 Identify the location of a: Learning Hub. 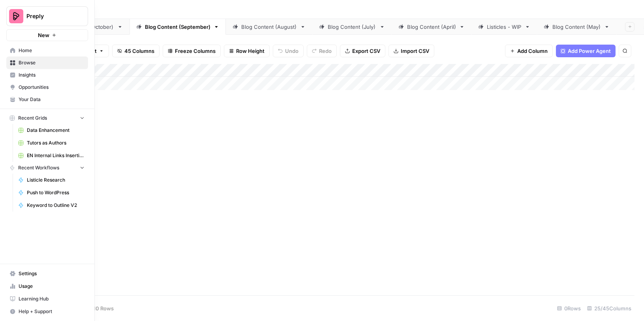
(47, 299).